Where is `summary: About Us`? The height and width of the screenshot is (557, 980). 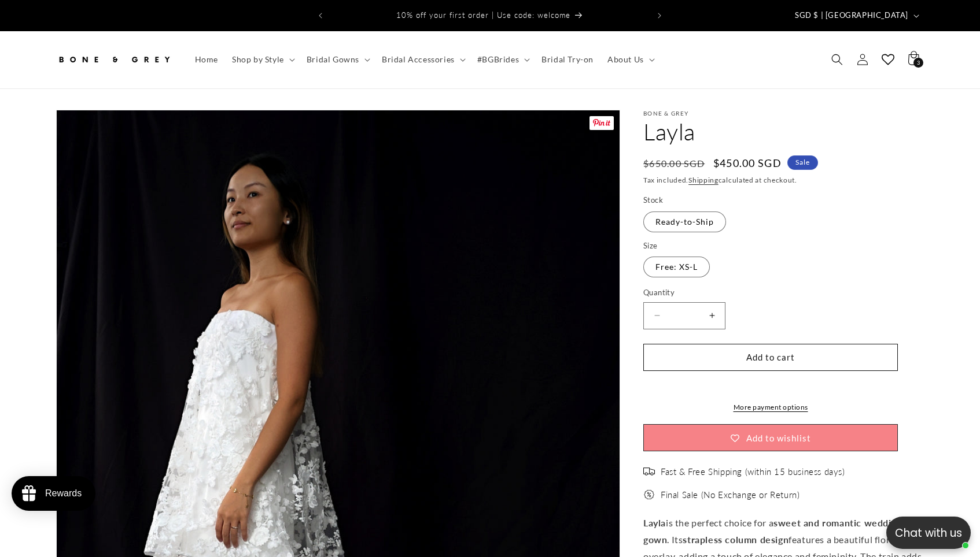 summary: About Us is located at coordinates (630, 59).